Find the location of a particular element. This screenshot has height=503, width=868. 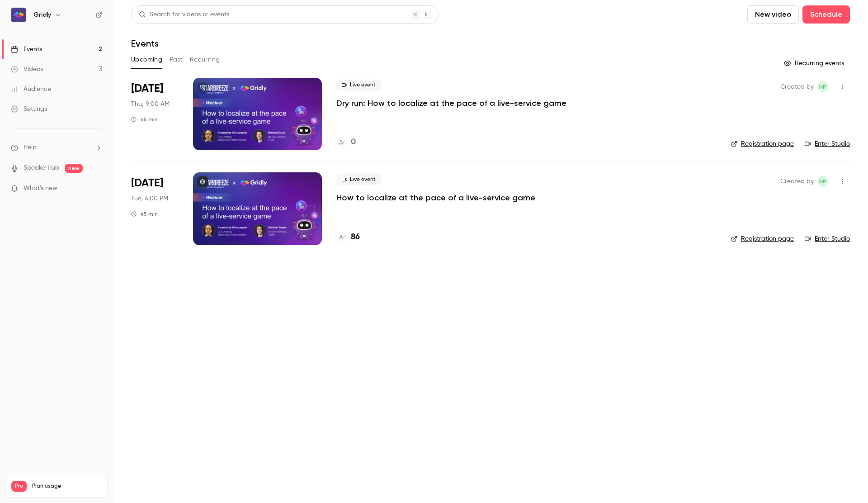

div: v 4.0.25 is located at coordinates (35, 18).